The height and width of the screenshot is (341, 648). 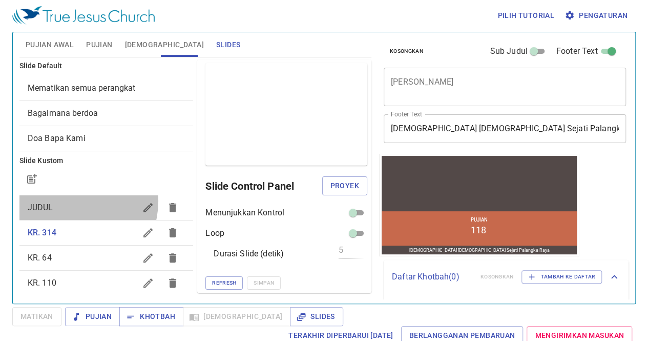 I want to click on h6: Slide Kustom, so click(x=107, y=161).